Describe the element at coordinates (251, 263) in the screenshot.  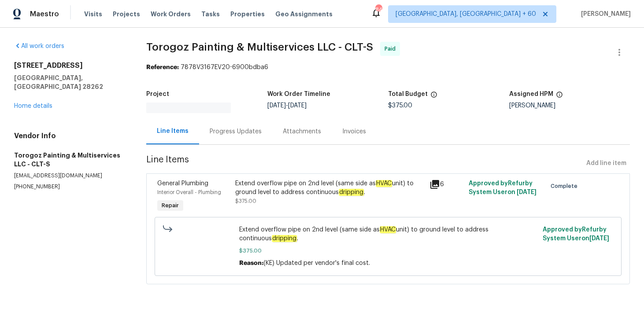
I see `span: Reason:` at that location.